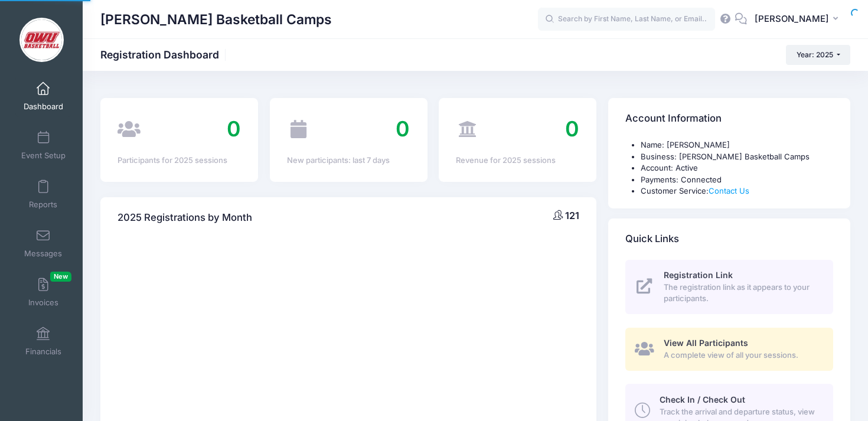  I want to click on div: Participants for 2025 sessions, so click(179, 161).